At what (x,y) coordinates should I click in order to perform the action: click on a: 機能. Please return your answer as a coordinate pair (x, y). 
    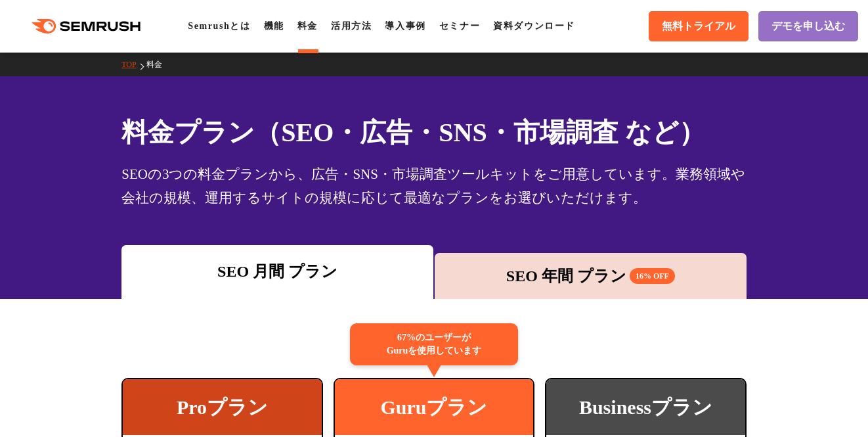
    Looking at the image, I should click on (274, 26).